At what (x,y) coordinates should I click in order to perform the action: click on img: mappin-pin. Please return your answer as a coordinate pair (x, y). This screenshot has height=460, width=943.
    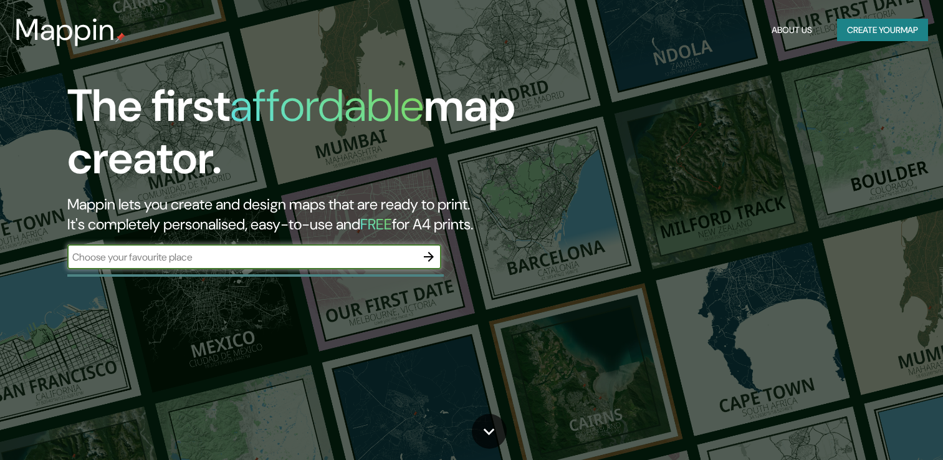
    Looking at the image, I should click on (120, 37).